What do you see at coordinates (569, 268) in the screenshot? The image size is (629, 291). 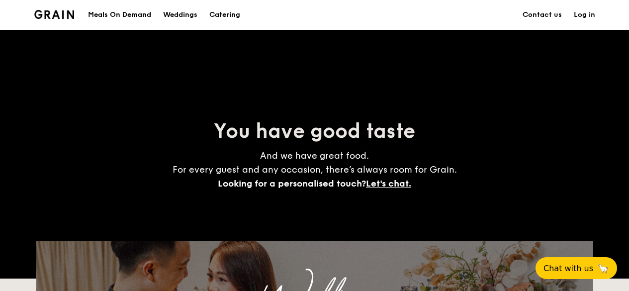 I see `span: Chat with us` at bounding box center [569, 268].